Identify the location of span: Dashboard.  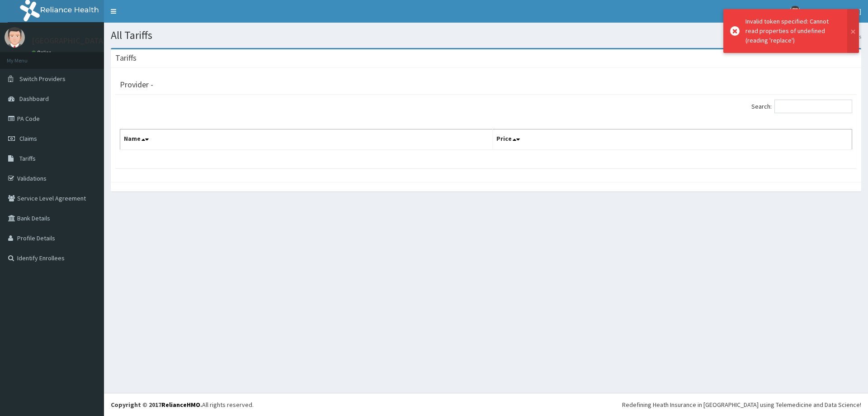
(34, 99).